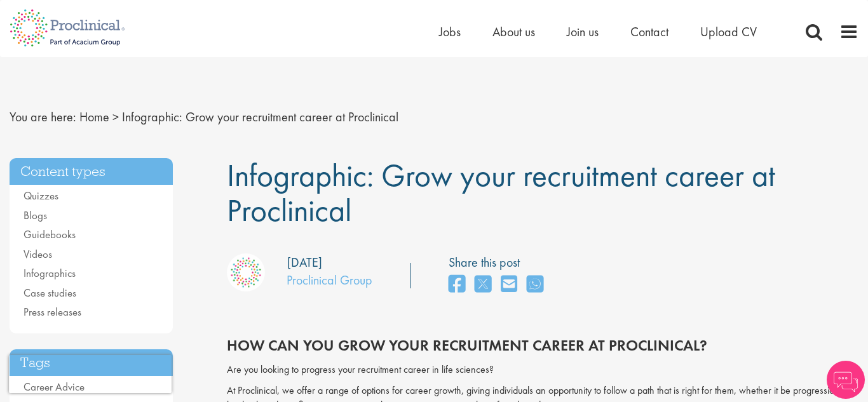 The width and height of the screenshot is (868, 402). Describe the element at coordinates (450, 32) in the screenshot. I see `span: Jobs` at that location.